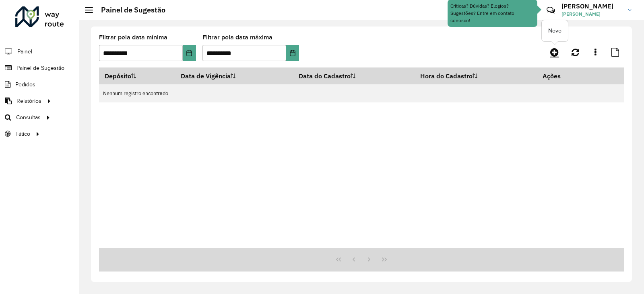 This screenshot has height=294, width=644. Describe the element at coordinates (129, 10) in the screenshot. I see `h2: Painel de Sugestão` at that location.